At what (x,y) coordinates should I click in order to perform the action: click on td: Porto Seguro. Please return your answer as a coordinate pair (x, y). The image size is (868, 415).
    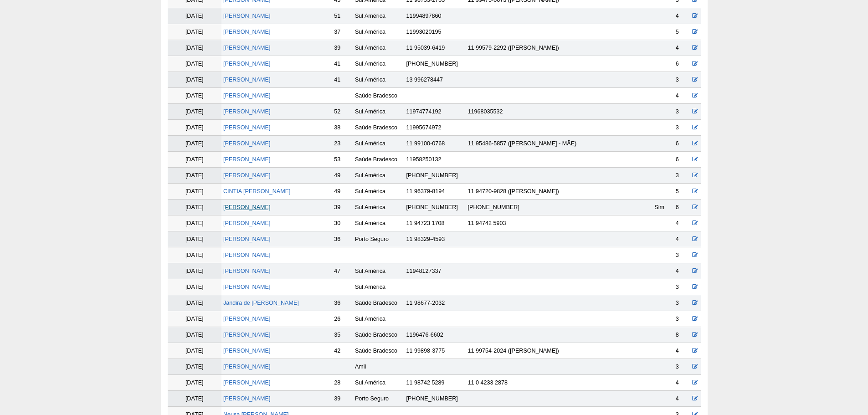
    Looking at the image, I should click on (379, 239).